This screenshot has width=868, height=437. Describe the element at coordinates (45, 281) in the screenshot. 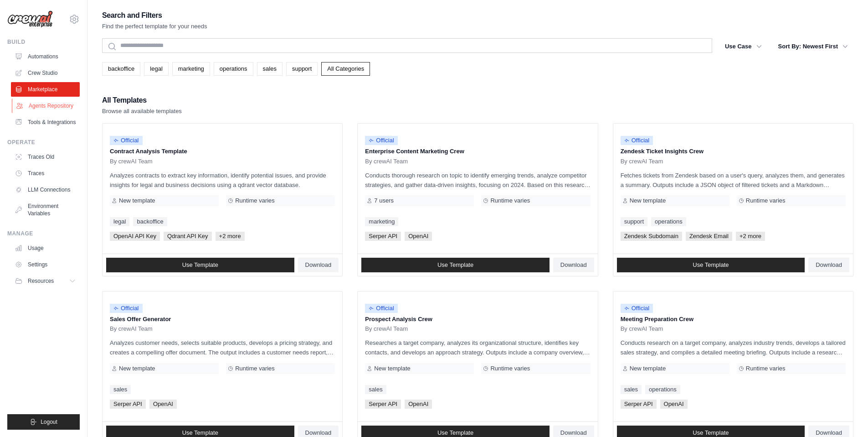

I see `button: Resources` at that location.